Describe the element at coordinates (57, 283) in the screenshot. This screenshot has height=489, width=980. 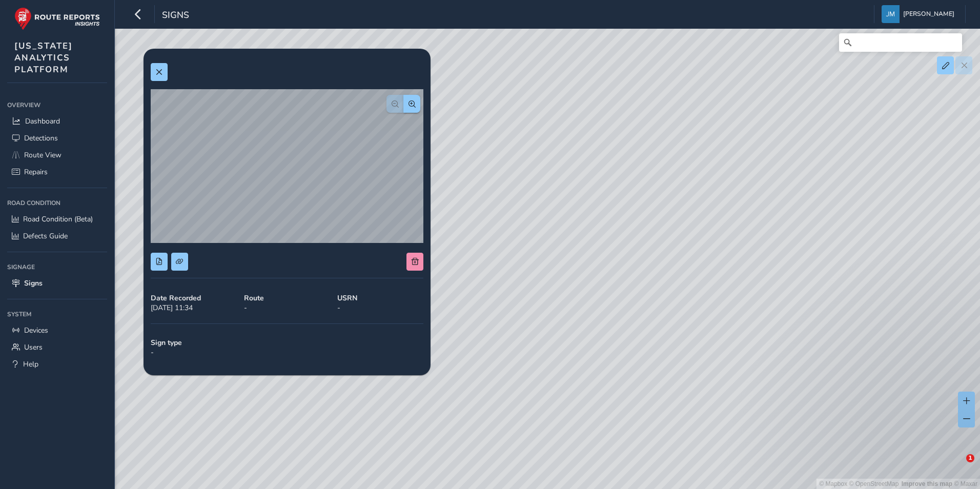
I see `a: Signs` at that location.